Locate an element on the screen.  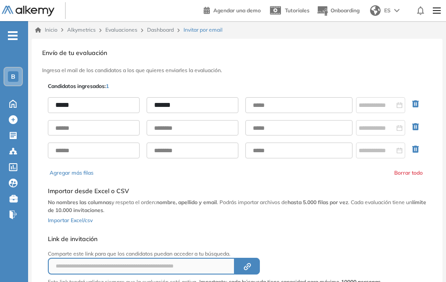
h3: Envío de tu evaluación is located at coordinates (237, 53).